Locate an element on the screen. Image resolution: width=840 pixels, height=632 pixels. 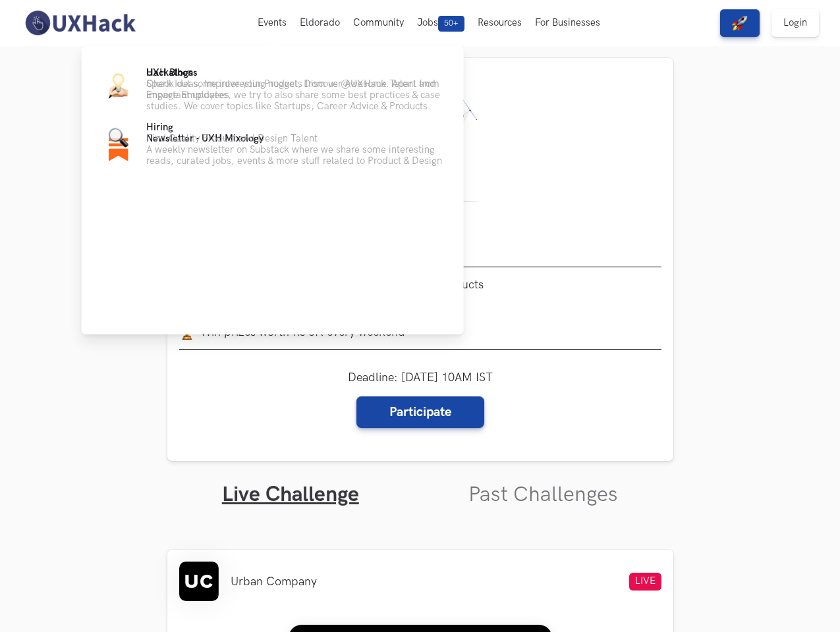
img: Bulb is located at coordinates (118, 83).